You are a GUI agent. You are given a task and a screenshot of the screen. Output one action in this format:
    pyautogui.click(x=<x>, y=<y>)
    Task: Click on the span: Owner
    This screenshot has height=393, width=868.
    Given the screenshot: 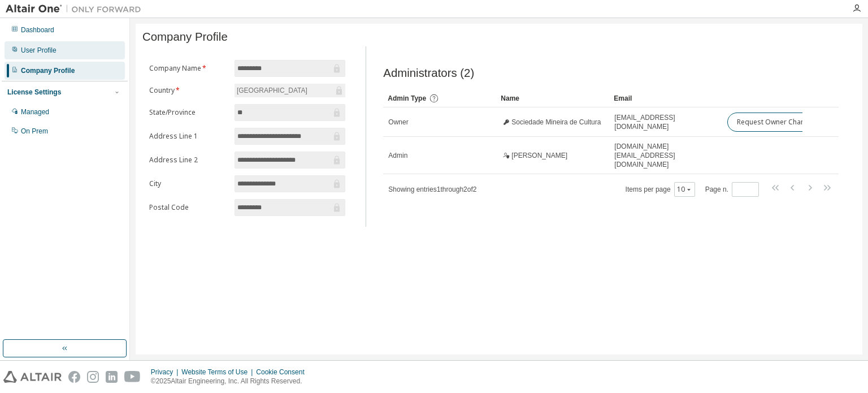 What is the action you would take?
    pyautogui.click(x=398, y=122)
    